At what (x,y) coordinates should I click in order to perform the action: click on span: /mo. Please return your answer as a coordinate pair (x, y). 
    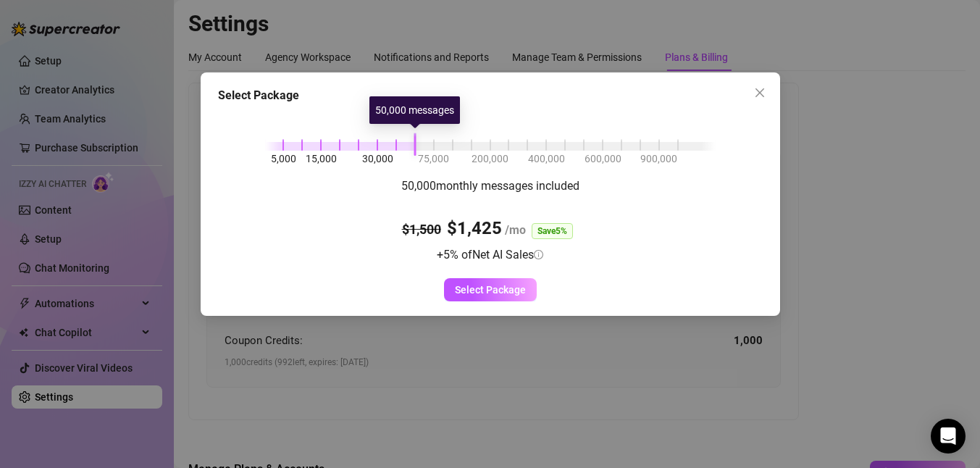
    Looking at the image, I should click on (513, 230).